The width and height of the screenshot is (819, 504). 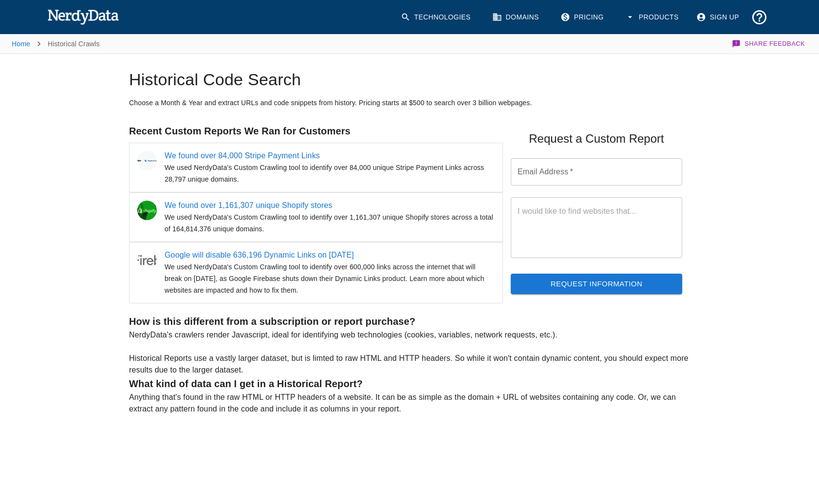 I want to click on img: We found over 84,000 Stripe Payment Links, so click(x=147, y=161).